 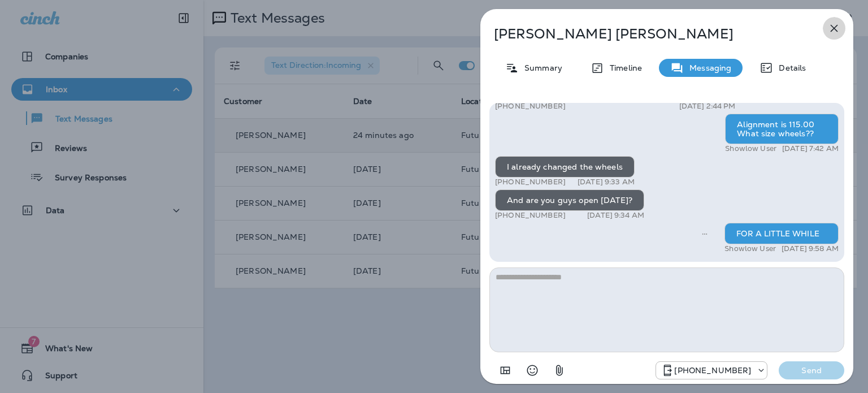 What do you see at coordinates (532, 370) in the screenshot?
I see `button: Select an emoji` at bounding box center [532, 370].